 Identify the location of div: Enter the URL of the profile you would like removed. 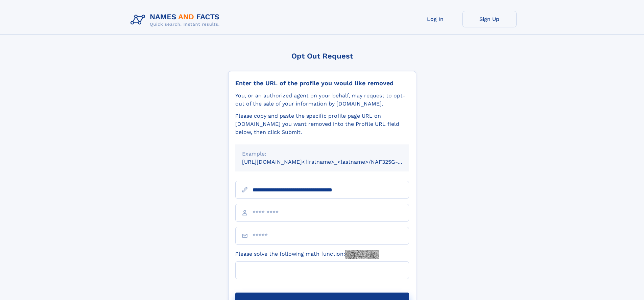
(322, 83).